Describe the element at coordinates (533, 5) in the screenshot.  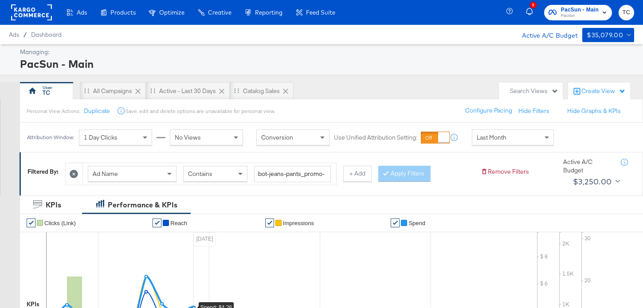
I see `div: 5` at that location.